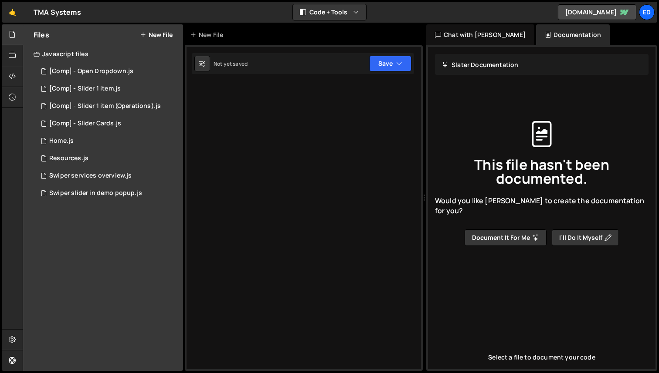 The width and height of the screenshot is (659, 373). Describe the element at coordinates (390, 64) in the screenshot. I see `button: Save` at that location.